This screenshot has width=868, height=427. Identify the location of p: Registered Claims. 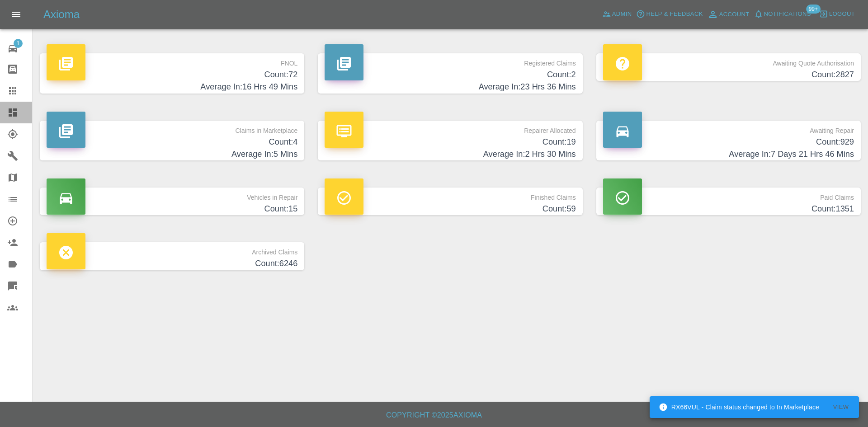
(450, 61).